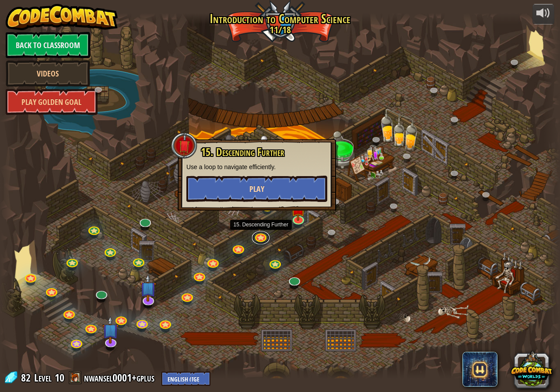  Describe the element at coordinates (242, 152) in the screenshot. I see `span: 15. Descending Further` at that location.